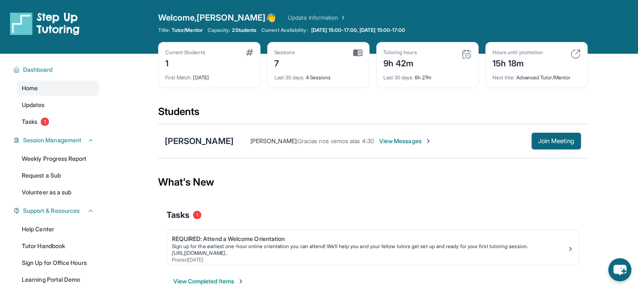 Image resolution: width=638 pixels, height=288 pixels. What do you see at coordinates (517, 62) in the screenshot?
I see `div: 15h 18m` at bounding box center [517, 62].